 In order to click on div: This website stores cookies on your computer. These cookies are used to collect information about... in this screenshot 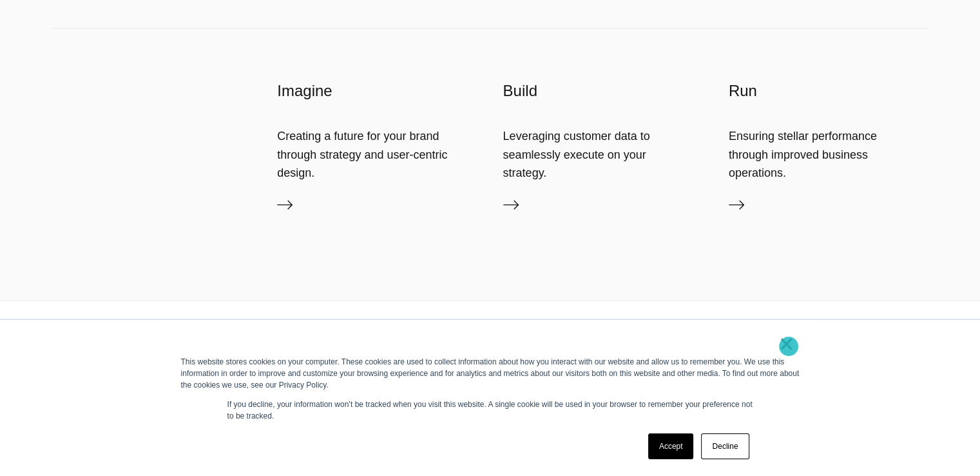, I will do `click(490, 373)`.